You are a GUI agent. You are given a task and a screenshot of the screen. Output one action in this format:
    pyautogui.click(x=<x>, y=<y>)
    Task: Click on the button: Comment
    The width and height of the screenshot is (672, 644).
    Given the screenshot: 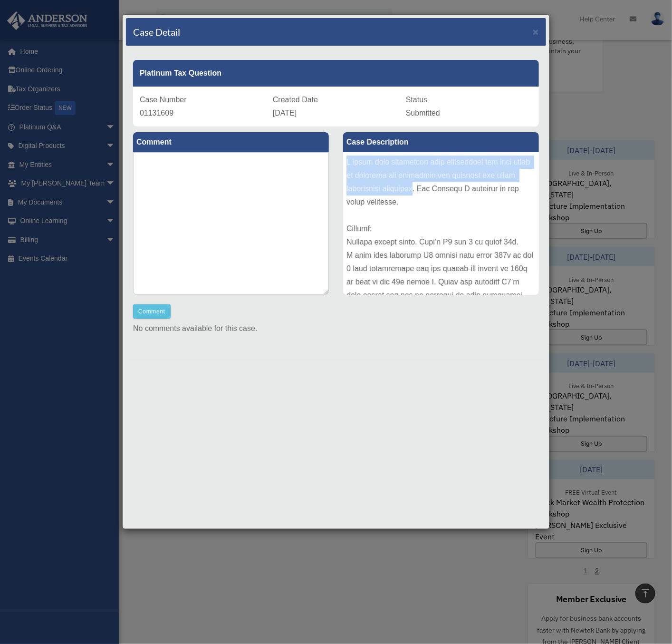 What is the action you would take?
    pyautogui.click(x=151, y=311)
    